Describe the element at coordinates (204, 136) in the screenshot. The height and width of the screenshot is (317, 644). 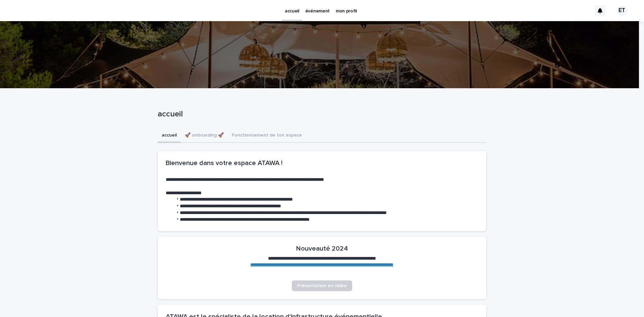
I see `button: 🚀 onboarding 🚀` at that location.